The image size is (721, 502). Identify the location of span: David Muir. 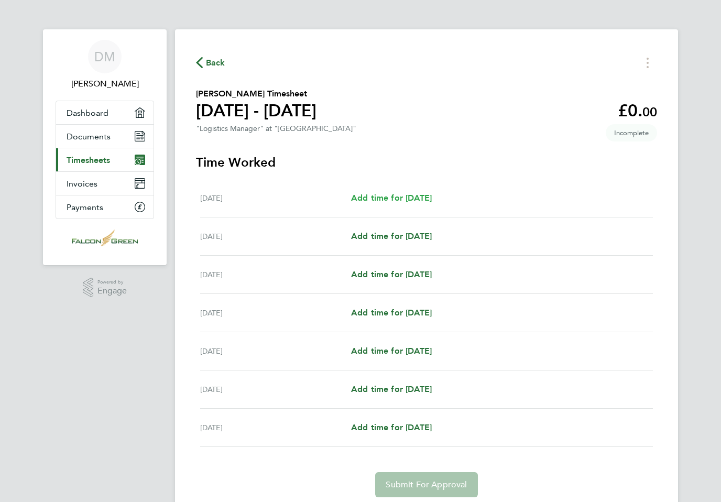
(105, 84).